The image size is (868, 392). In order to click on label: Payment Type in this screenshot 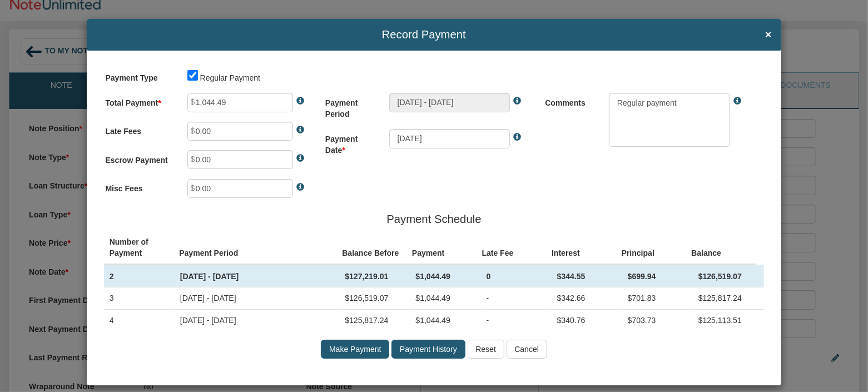, I will do `click(141, 76)`.